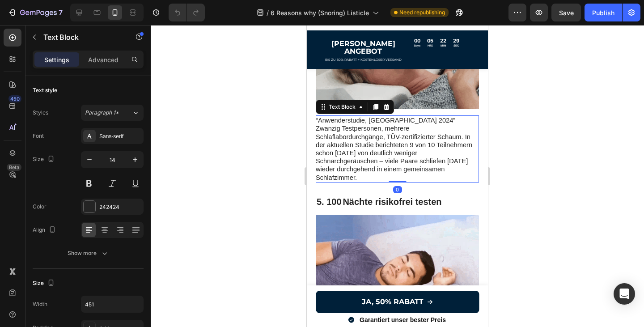 This screenshot has height=327, width=644. Describe the element at coordinates (625, 294) in the screenshot. I see `div: Open Intercom Messenger` at that location.